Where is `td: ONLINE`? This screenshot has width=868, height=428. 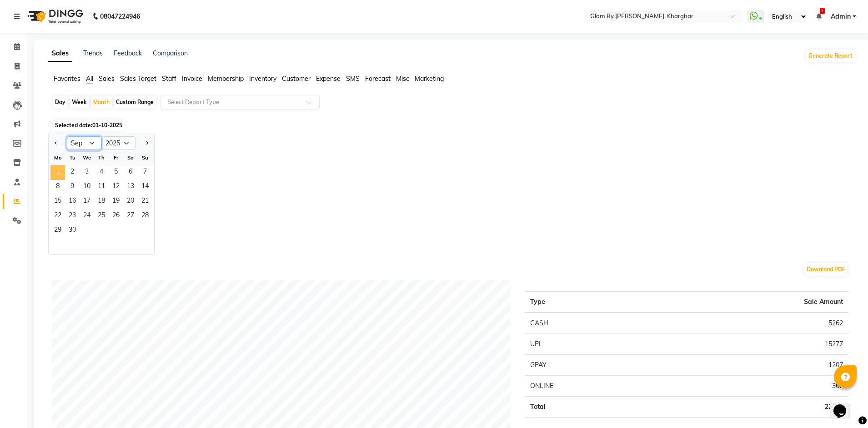
td: ONLINE is located at coordinates (590, 386).